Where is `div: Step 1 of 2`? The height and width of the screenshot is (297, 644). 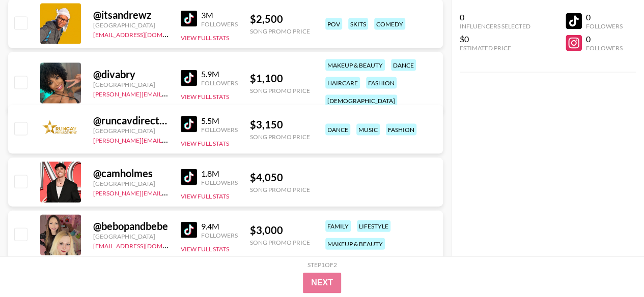 div: Step 1 of 2 is located at coordinates (322, 265).